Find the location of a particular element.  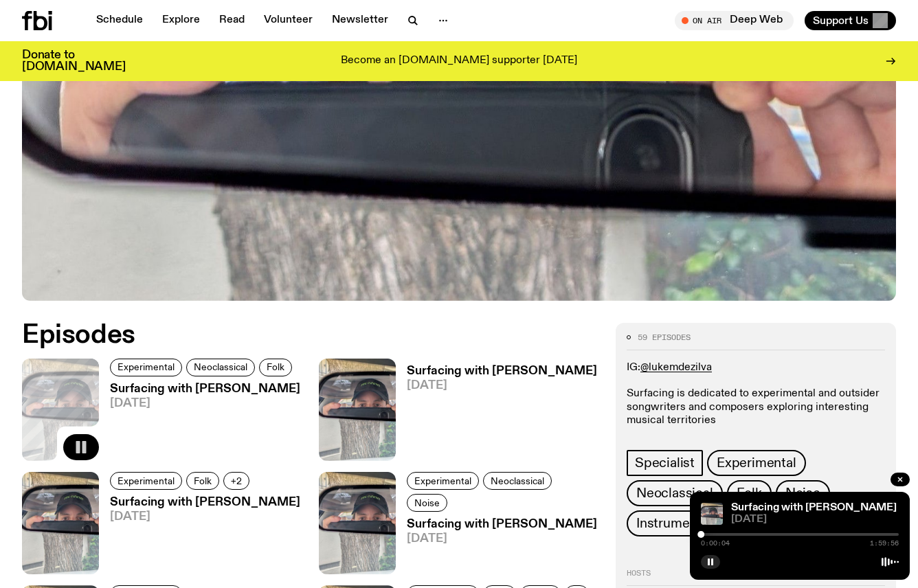

a: Read is located at coordinates (232, 20).